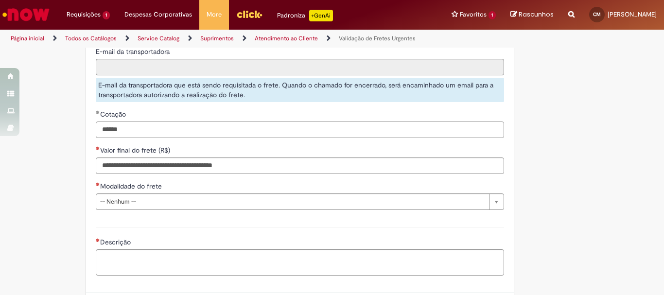 The height and width of the screenshot is (295, 664). Describe the element at coordinates (214, 15) in the screenshot. I see `span: More` at that location.